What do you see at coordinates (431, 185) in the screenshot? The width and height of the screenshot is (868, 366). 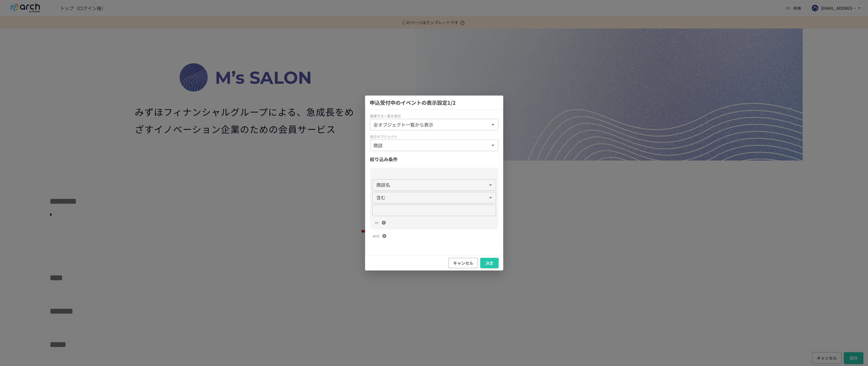 I see `span: 商談名` at bounding box center [431, 185].